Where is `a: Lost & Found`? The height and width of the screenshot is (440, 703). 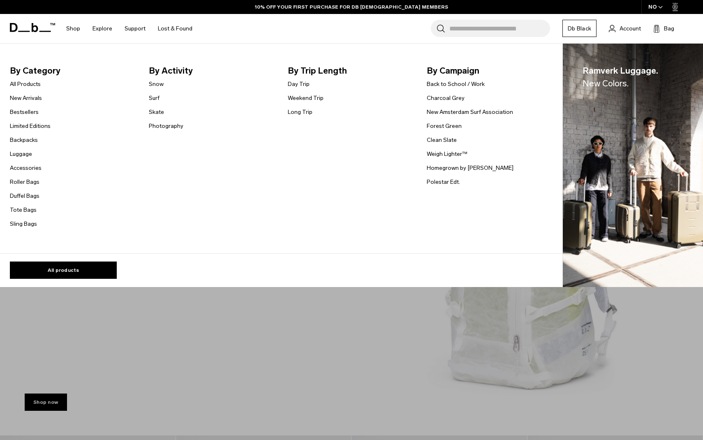
a: Lost & Found is located at coordinates (175, 28).